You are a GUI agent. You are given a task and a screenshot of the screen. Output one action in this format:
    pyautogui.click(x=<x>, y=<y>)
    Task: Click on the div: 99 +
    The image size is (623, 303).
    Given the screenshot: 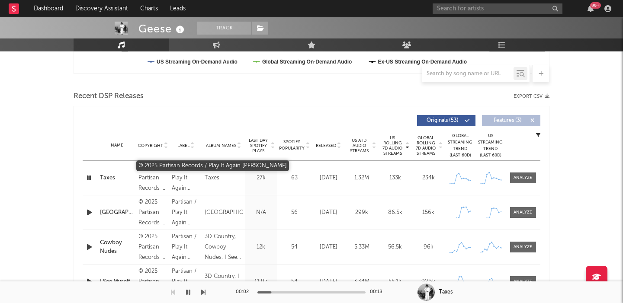 What is the action you would take?
    pyautogui.click(x=595, y=5)
    